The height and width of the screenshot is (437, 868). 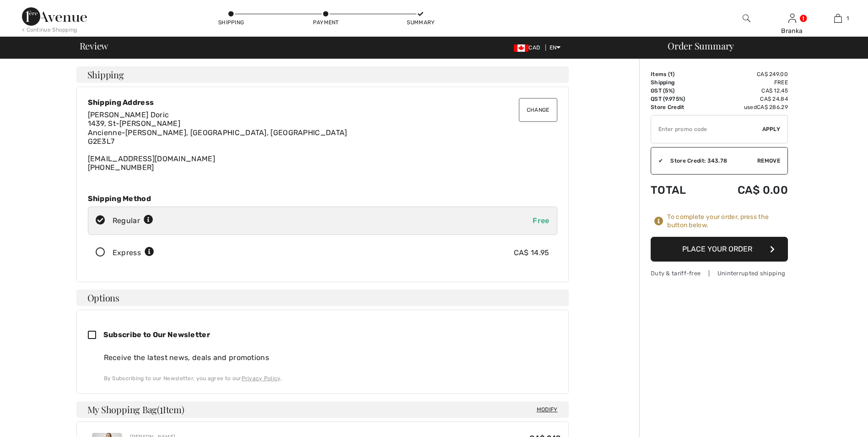 What do you see at coordinates (326, 23) in the screenshot?
I see `div: Payment` at bounding box center [326, 23].